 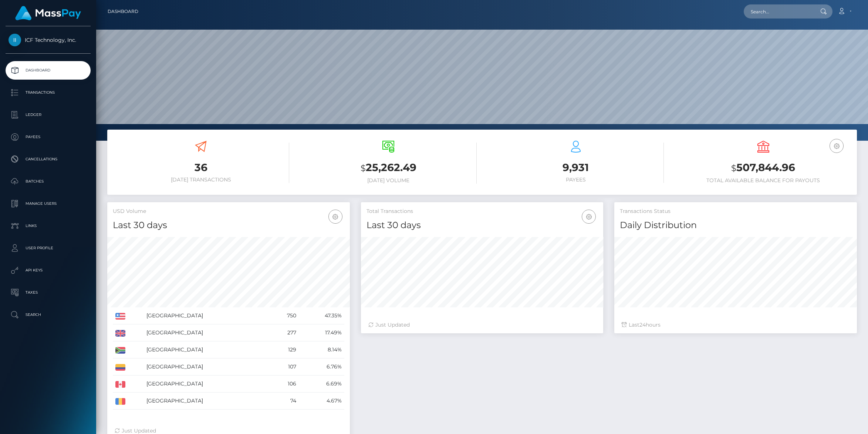 I want to click on a: User Profile, so click(x=48, y=248).